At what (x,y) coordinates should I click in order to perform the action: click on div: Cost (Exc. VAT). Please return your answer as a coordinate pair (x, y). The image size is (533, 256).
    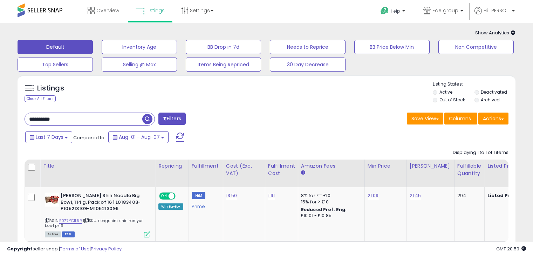
    Looking at the image, I should click on (244, 170).